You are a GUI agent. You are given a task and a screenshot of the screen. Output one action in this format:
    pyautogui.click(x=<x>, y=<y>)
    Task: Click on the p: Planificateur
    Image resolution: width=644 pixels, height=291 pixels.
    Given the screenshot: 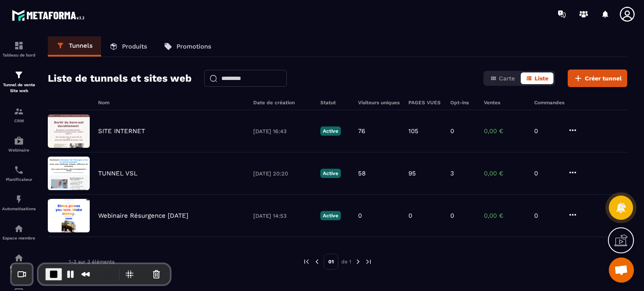 What is the action you would take?
    pyautogui.click(x=19, y=179)
    